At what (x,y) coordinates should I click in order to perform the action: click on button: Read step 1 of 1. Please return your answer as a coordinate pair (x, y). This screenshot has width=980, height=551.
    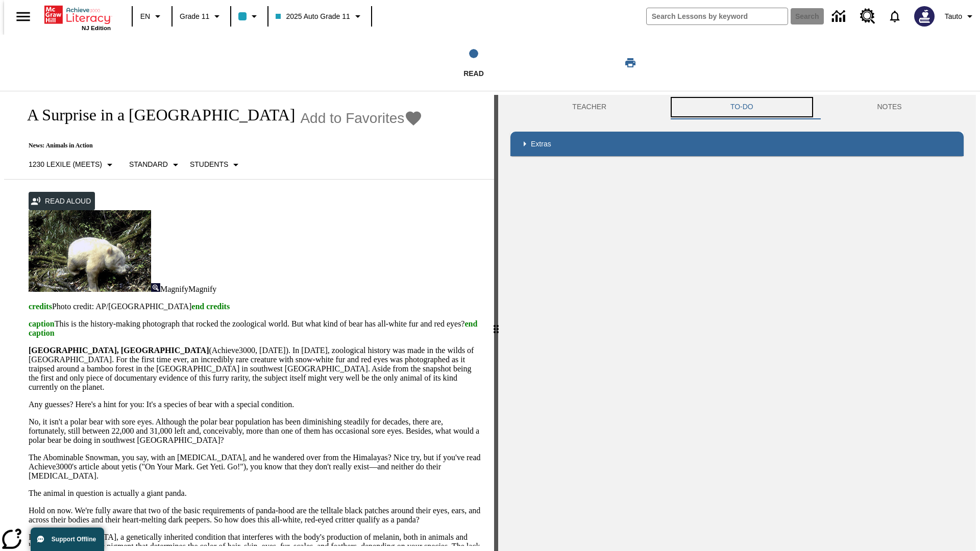
    Looking at the image, I should click on (474, 63).